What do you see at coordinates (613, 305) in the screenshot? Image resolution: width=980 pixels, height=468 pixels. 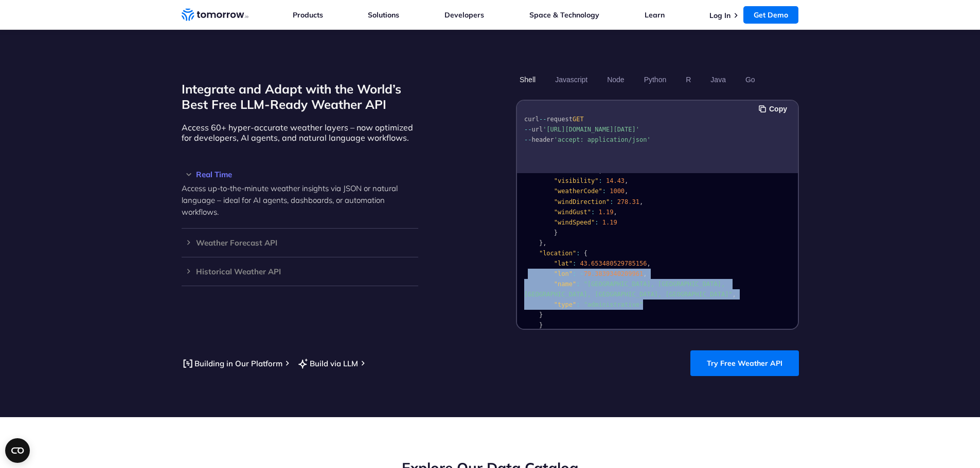 I see `span: "administrative"` at bounding box center [613, 305].